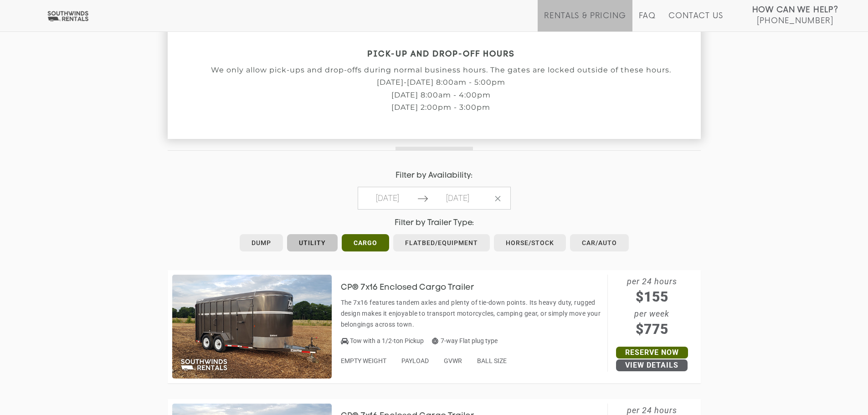 The height and width of the screenshot is (415, 868). What do you see at coordinates (414, 288) in the screenshot?
I see `h3: CP® 7x16 Enclosed Cargo Trailer` at bounding box center [414, 288].